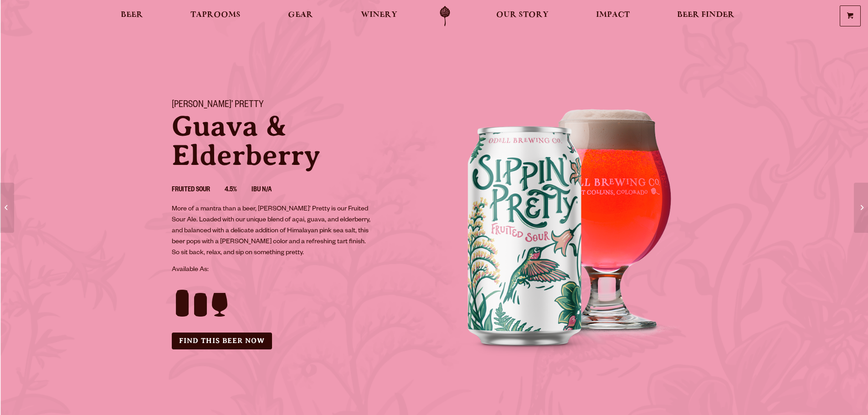 This screenshot has width=868, height=415. What do you see at coordinates (132, 15) in the screenshot?
I see `span: Beer` at bounding box center [132, 15].